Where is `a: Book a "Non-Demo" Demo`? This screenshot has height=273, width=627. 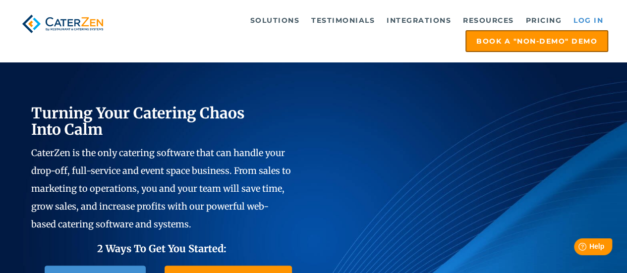 a: Book a "Non-Demo" Demo is located at coordinates (537, 41).